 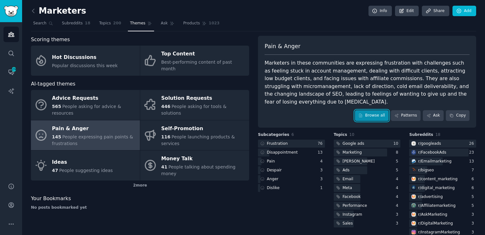 I want to click on span: 47, so click(x=55, y=170).